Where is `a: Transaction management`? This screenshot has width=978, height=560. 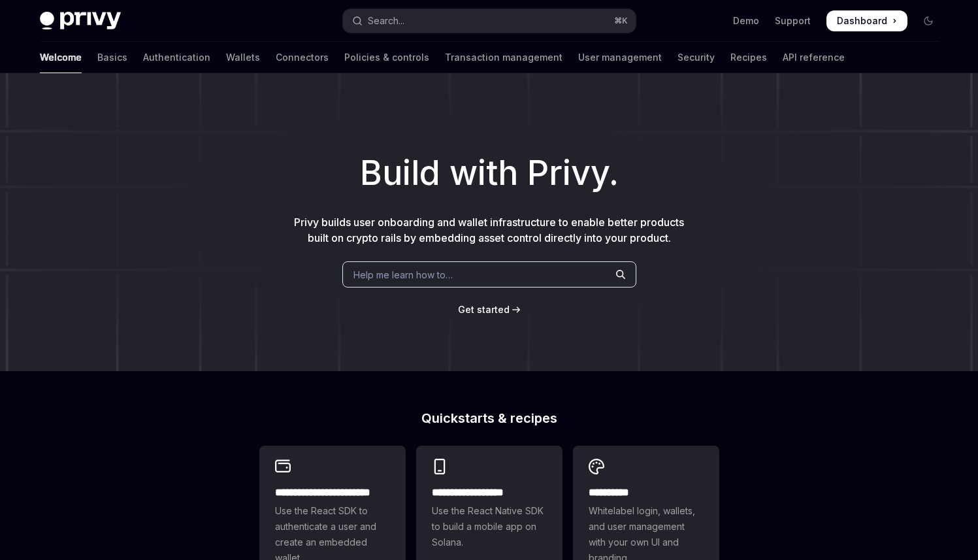
a: Transaction management is located at coordinates (504, 57).